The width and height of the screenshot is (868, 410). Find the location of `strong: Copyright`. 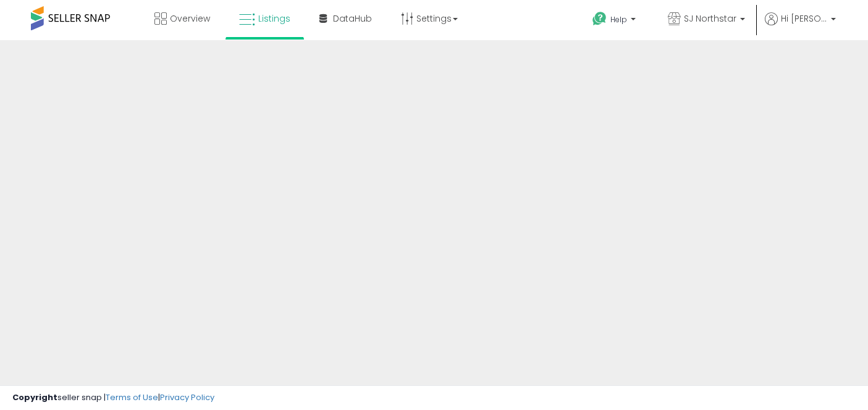

strong: Copyright is located at coordinates (35, 397).